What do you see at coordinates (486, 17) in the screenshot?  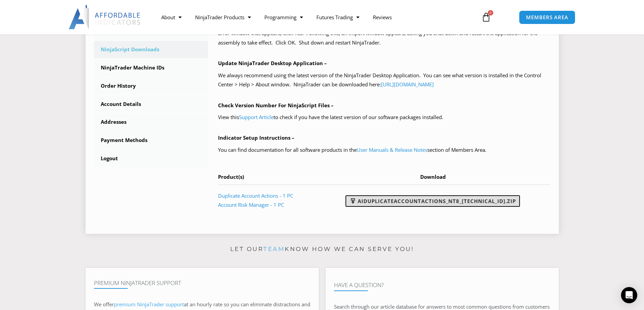 I see `a: 0` at bounding box center [486, 17].